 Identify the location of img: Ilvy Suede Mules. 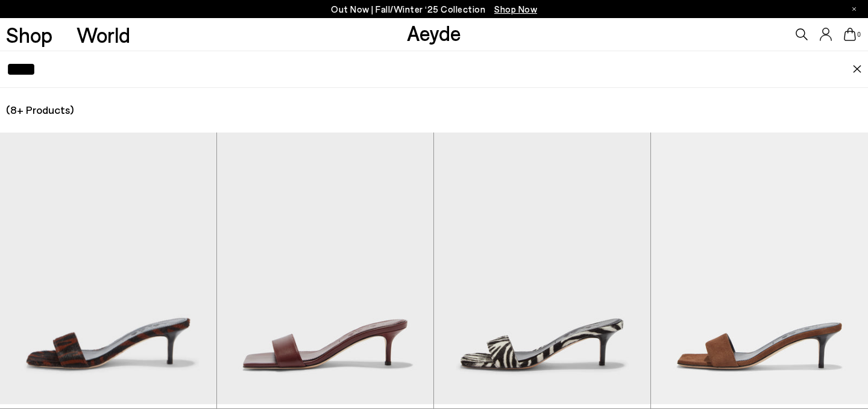
(760, 268).